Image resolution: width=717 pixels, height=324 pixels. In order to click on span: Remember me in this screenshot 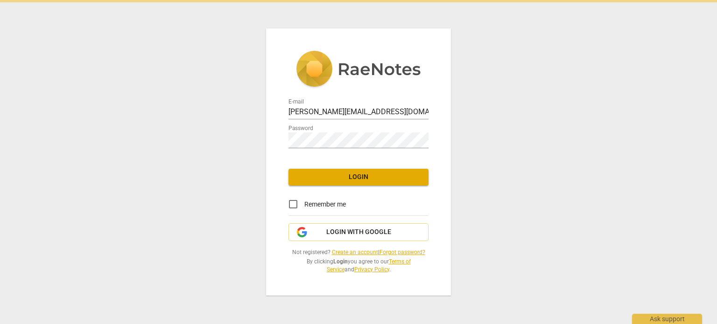, I will do `click(325, 204)`.